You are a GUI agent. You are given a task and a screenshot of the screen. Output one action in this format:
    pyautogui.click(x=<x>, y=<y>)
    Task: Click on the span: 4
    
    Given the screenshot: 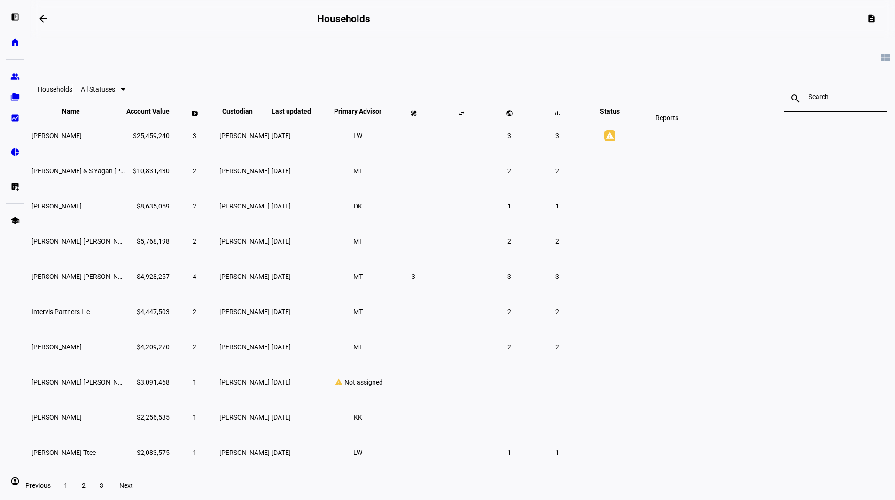 What is the action you would take?
    pyautogui.click(x=195, y=277)
    